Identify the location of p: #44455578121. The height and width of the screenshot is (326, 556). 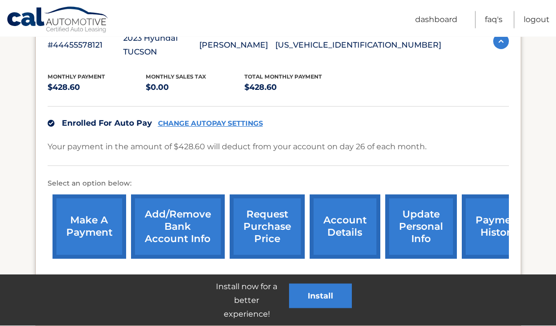
(85, 46).